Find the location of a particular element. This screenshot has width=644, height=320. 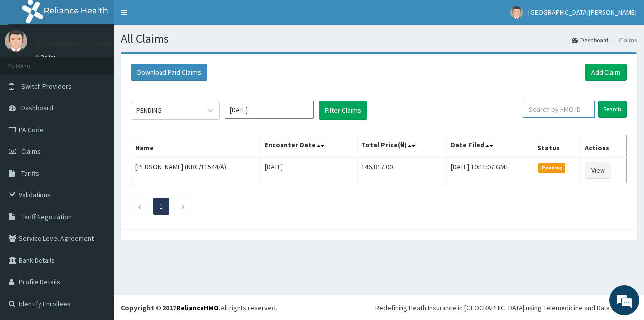

th: Actions is located at coordinates (604, 147).